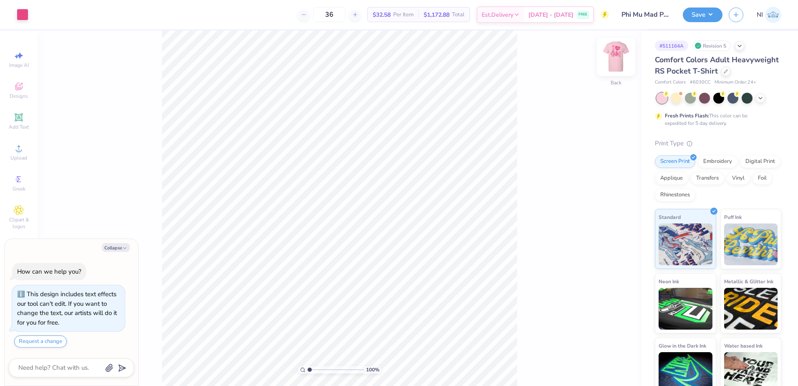 Image resolution: width=798 pixels, height=386 pixels. I want to click on span: Designs, so click(19, 96).